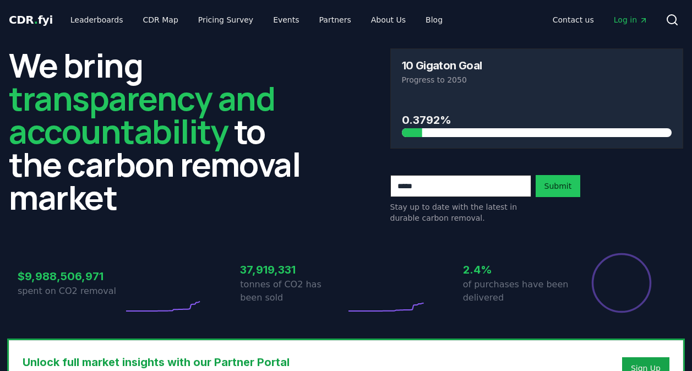 This screenshot has height=371, width=692. I want to click on span: CDR fyi, so click(31, 20).